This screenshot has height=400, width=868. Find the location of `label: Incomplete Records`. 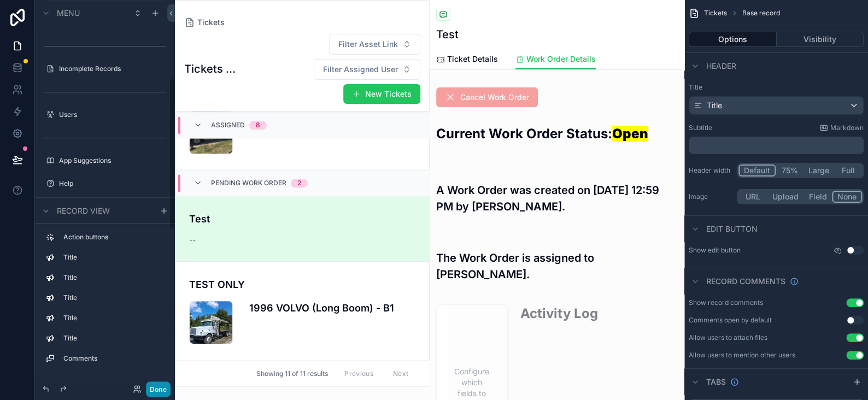

label: Incomplete Records is located at coordinates (112, 69).